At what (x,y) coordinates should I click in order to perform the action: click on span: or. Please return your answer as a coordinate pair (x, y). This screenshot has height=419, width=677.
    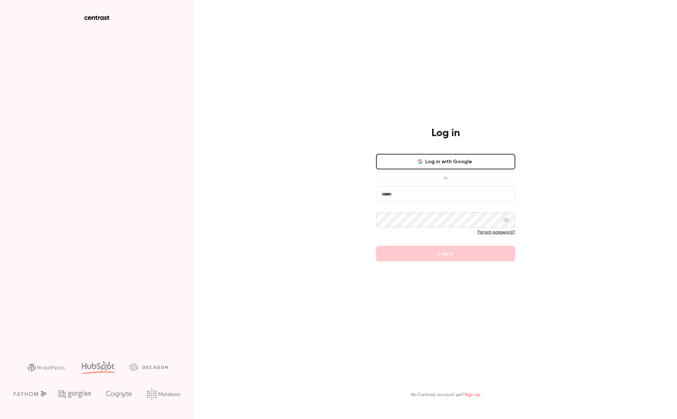
    Looking at the image, I should click on (446, 178).